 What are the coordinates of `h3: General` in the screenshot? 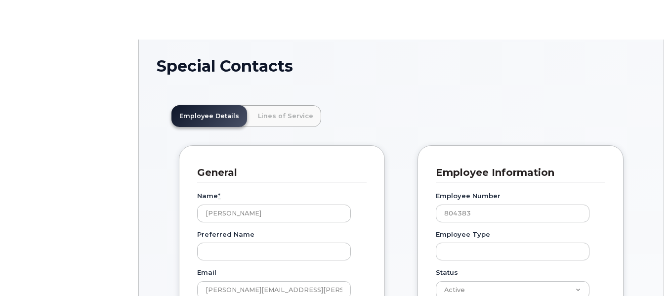 It's located at (278, 172).